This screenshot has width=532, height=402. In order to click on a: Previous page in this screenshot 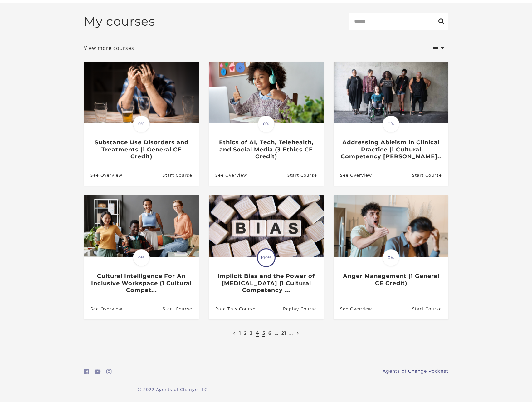, I will do `click(234, 333)`.